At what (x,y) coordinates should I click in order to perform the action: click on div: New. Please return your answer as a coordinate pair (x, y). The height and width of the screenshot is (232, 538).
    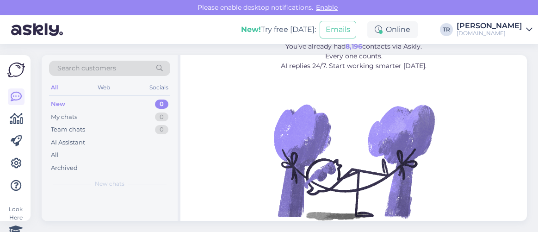
    Looking at the image, I should click on (58, 104).